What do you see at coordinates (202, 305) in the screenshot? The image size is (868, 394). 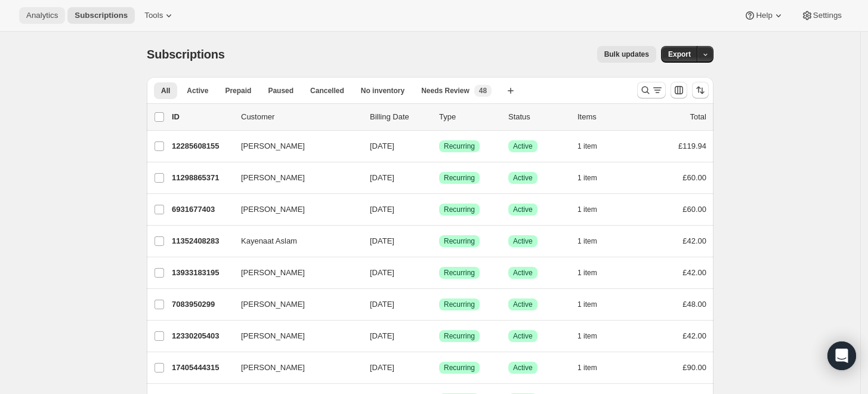 I see `p: 7083950299` at bounding box center [202, 305].